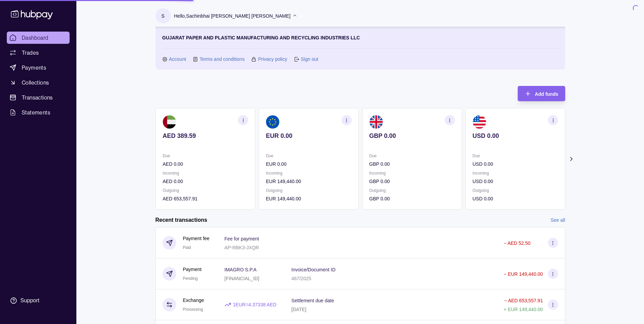  Describe the element at coordinates (376, 122) in the screenshot. I see `img: gb` at that location.